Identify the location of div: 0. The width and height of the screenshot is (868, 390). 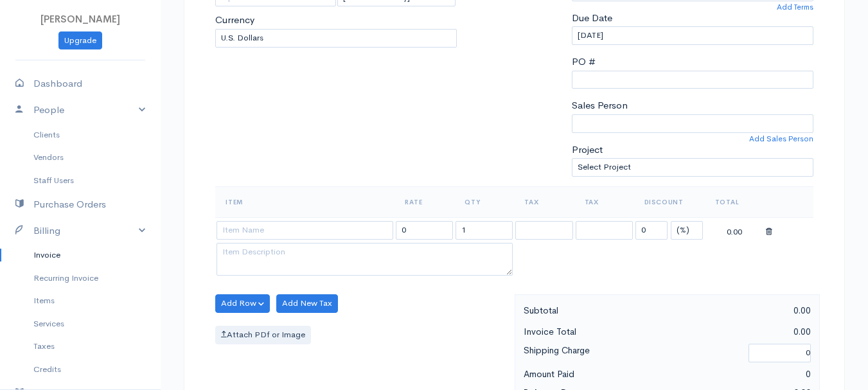
(742, 373).